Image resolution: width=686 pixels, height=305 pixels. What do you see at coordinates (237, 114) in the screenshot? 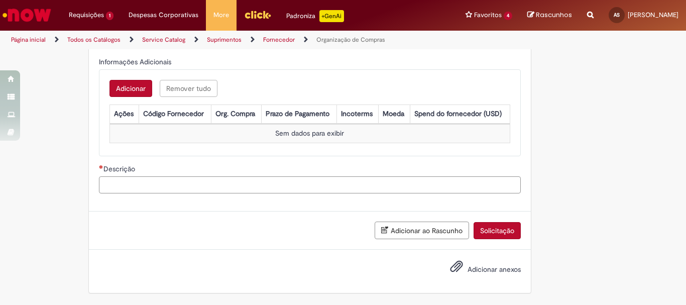
I see `th: Org. Compra` at bounding box center [237, 114].